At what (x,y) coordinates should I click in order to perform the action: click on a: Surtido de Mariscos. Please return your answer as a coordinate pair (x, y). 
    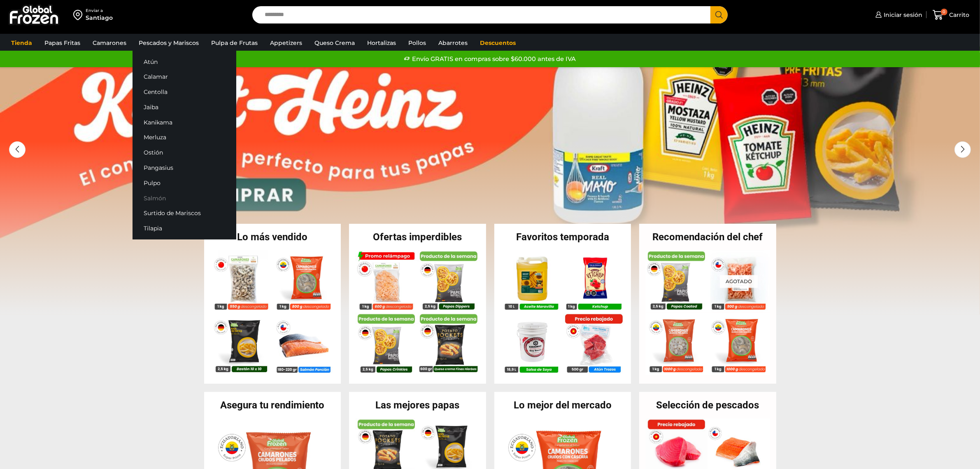
    Looking at the image, I should click on (184, 213).